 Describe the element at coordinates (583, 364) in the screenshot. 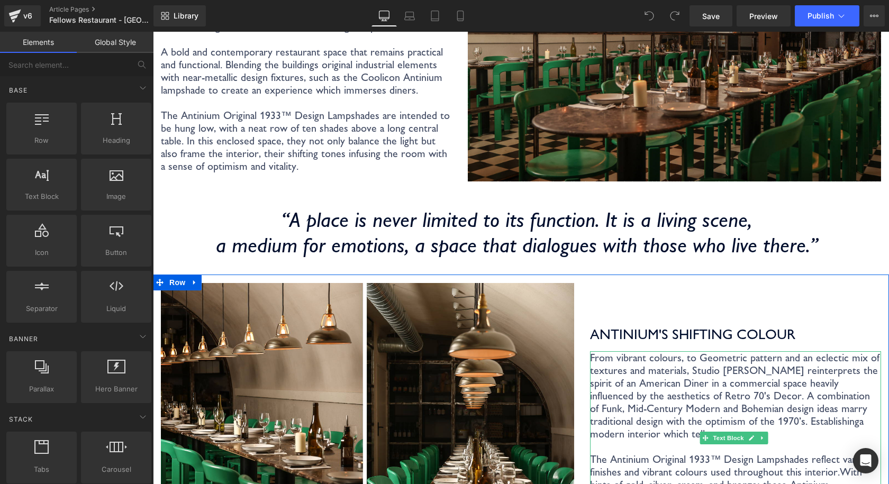

I see `p: From vibrant colours, to Geometric pattern and an eclectic mix of textures and materials, Studio ...` at that location.